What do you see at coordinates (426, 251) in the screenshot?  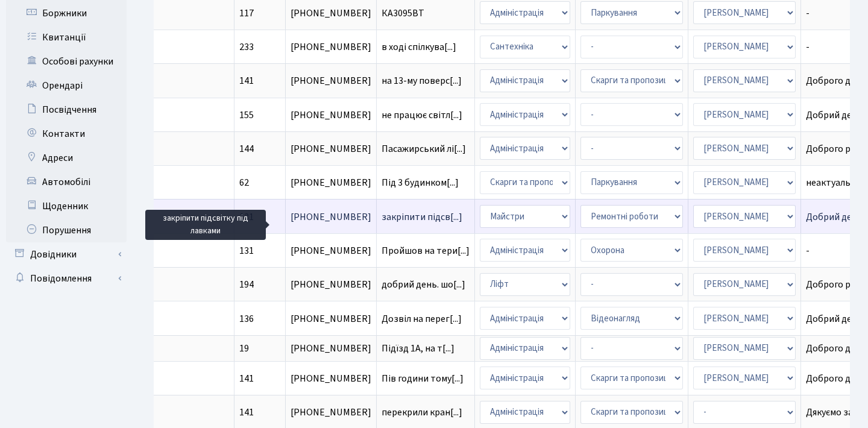 I see `span: Пройшов на тери[...]` at bounding box center [426, 251].